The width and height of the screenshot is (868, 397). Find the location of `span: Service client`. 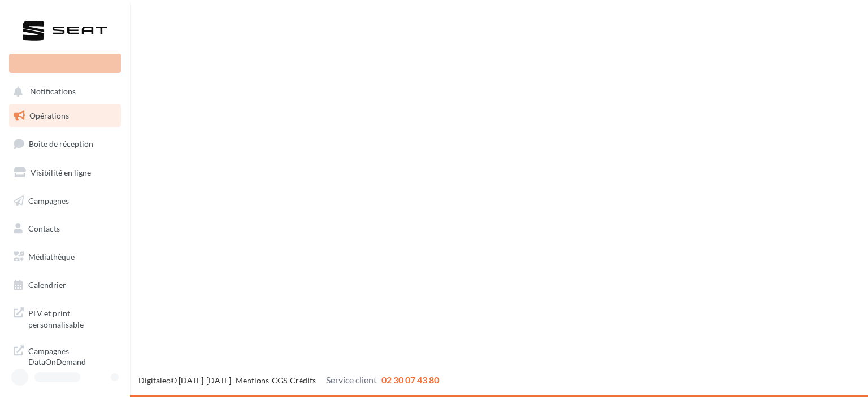

span: Service client is located at coordinates (352, 380).